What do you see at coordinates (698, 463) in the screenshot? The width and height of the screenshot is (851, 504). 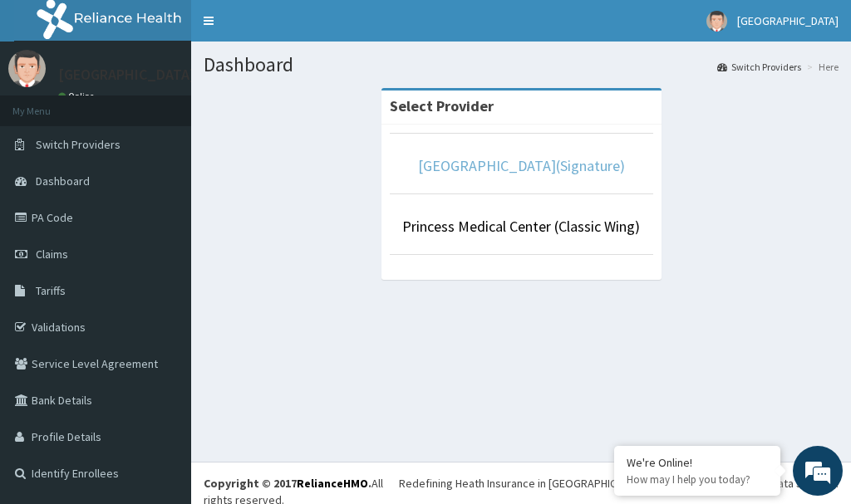 I see `div: We're Online!` at bounding box center [698, 463].